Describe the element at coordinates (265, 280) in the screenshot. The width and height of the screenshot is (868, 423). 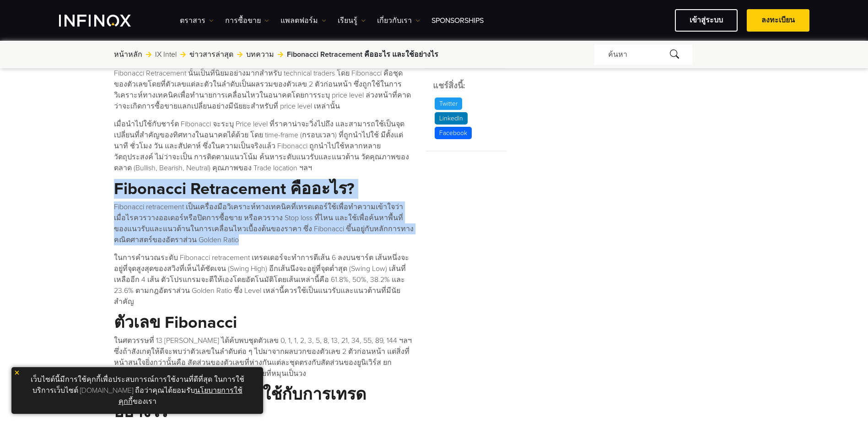
I see `p: ในการคำนวณระดับ Fibonacci retracement เทรดเดอร์จะทำการตีเส้น 6 ลงบนชาร์ต เส้นหนึ่งจะอยู่ที่จุดสูง...` at that location.